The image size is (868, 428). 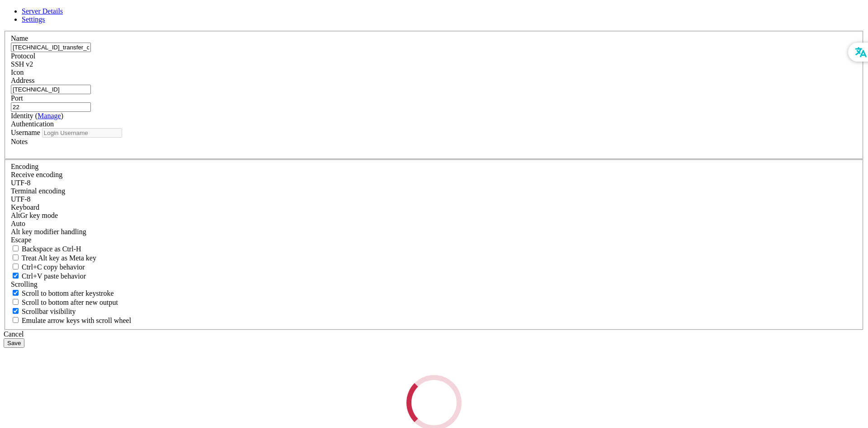 I want to click on div: (0, 1), so click(x=6, y=15).